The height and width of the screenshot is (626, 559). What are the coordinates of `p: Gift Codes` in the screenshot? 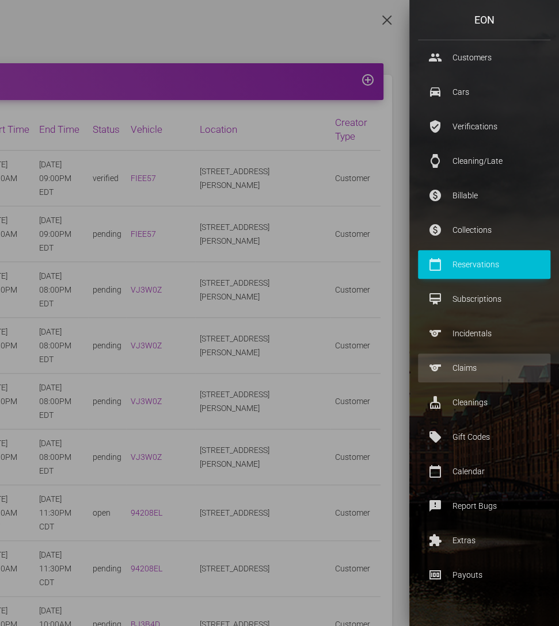 It's located at (484, 437).